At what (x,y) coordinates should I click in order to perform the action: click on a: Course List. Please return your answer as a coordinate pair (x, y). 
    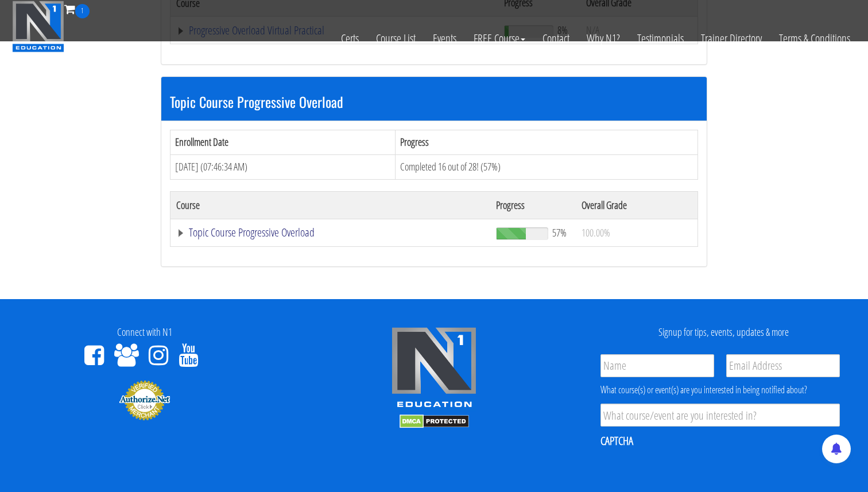
    Looking at the image, I should click on (396, 39).